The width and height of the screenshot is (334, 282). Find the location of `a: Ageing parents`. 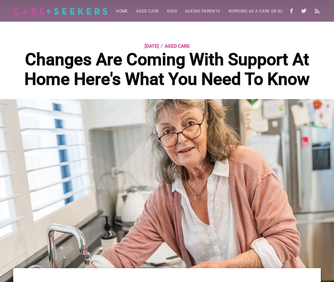

a: Ageing parents is located at coordinates (203, 11).